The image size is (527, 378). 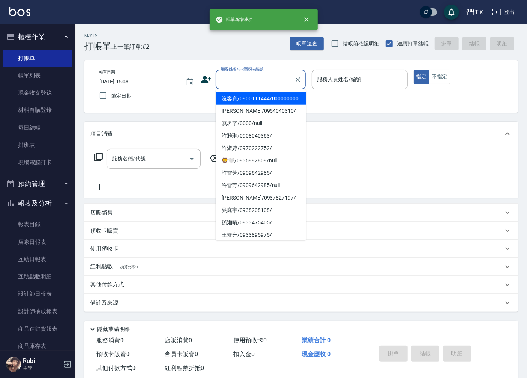 I want to click on p: 隱藏業績明細, so click(x=114, y=329).